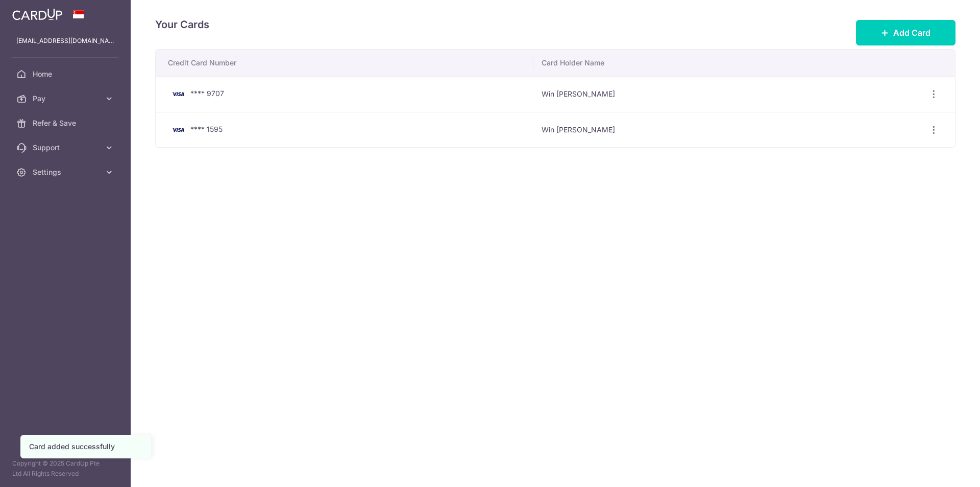  What do you see at coordinates (911, 33) in the screenshot?
I see `span: Add Card` at bounding box center [911, 33].